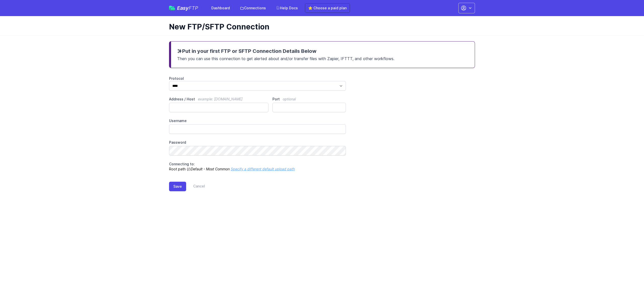 The height and width of the screenshot is (305, 644). I want to click on span: Easy, so click(188, 8).